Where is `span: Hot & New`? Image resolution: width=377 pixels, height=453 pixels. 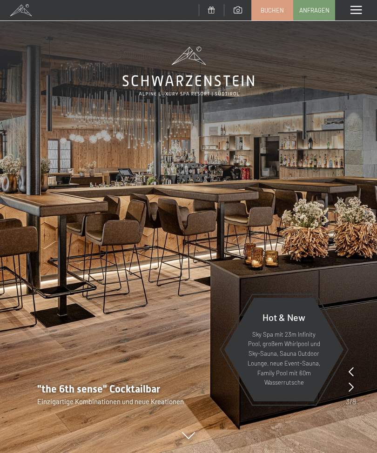
span: Hot & New is located at coordinates (284, 317).